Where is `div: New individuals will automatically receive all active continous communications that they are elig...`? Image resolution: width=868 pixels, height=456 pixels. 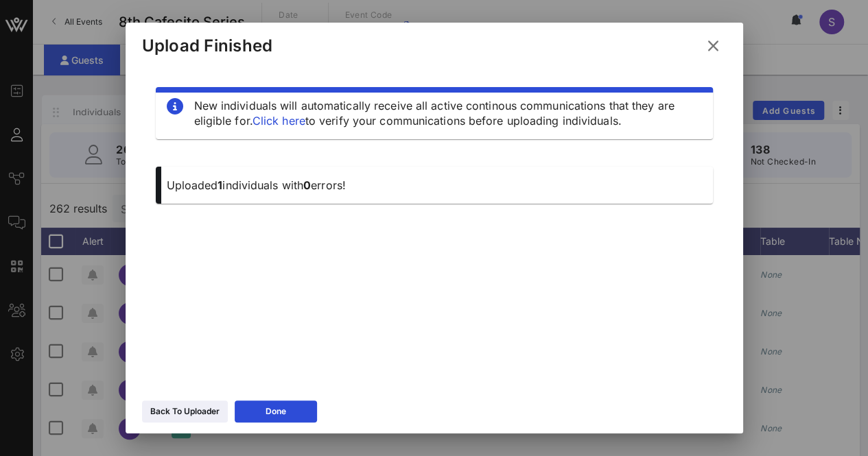 div: New individuals will automatically receive all active continous communications that they are elig... is located at coordinates (448, 113).